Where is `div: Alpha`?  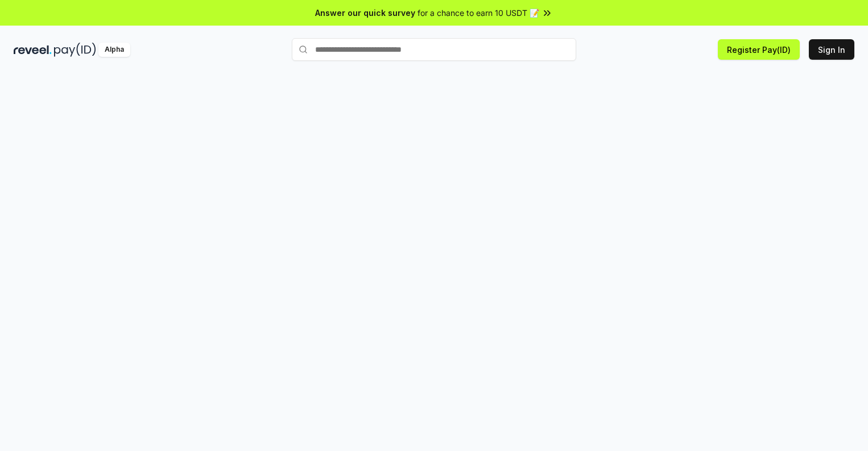 div: Alpha is located at coordinates (114, 49).